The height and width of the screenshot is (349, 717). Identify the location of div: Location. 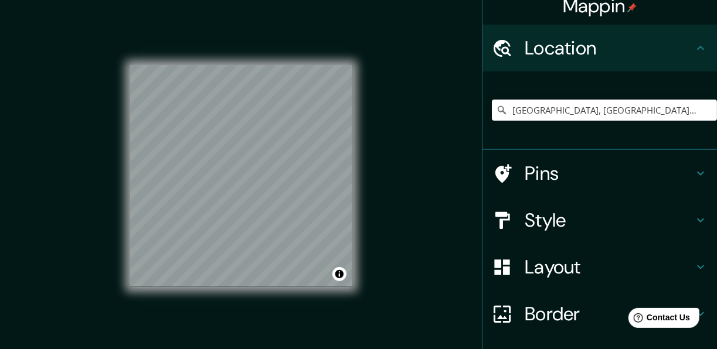
(599, 48).